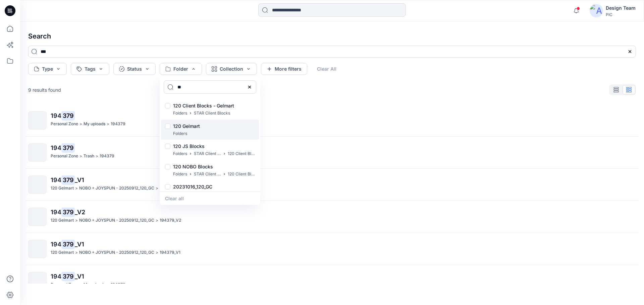 This screenshot has height=305, width=644. What do you see at coordinates (170, 221) in the screenshot?
I see `p: 194379_V2` at bounding box center [170, 221].